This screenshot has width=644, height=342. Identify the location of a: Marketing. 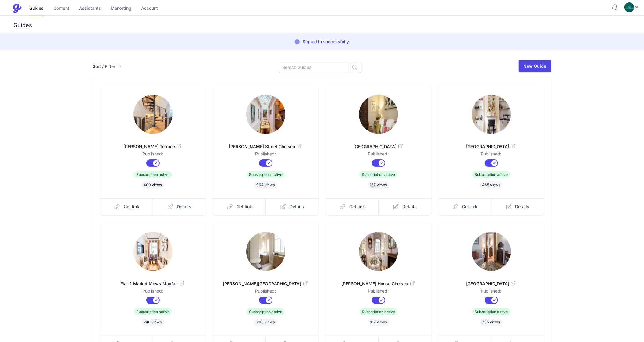
(121, 8).